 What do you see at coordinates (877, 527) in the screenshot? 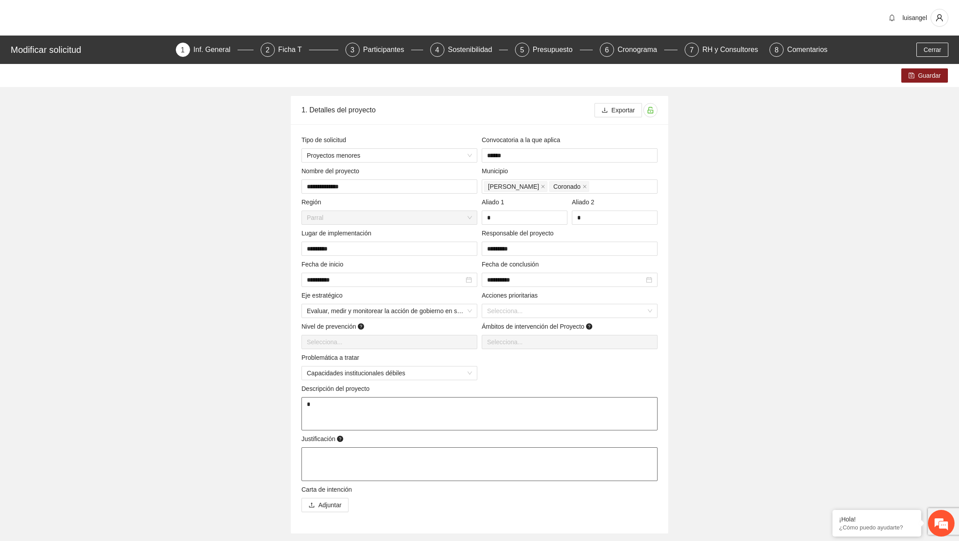
I see `p: ¿Cómo puedo ayudarte?` at bounding box center [877, 527].